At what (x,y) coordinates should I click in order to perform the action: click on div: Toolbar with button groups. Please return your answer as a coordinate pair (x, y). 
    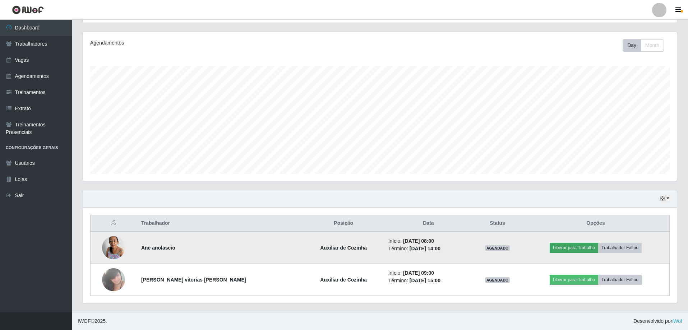
    Looking at the image, I should click on (646, 45).